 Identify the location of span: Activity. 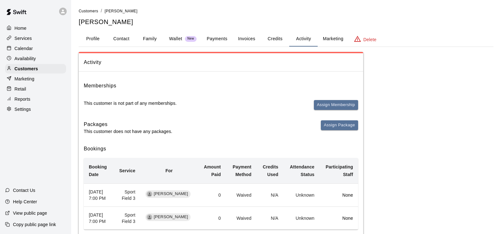
(221, 62).